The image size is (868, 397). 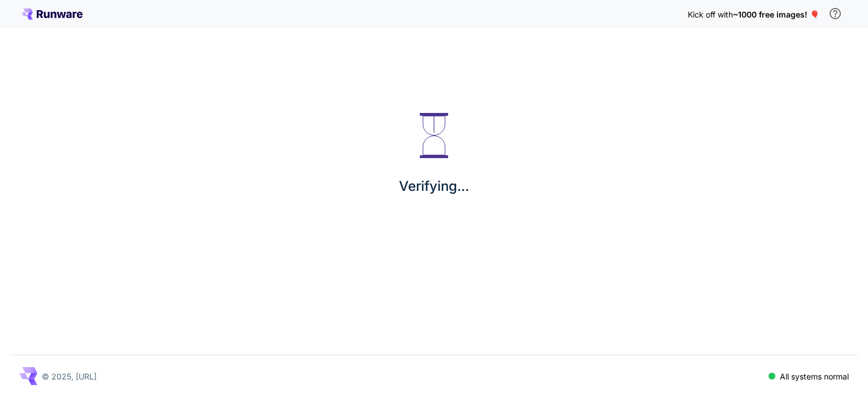 I want to click on p: Verifying..., so click(x=434, y=186).